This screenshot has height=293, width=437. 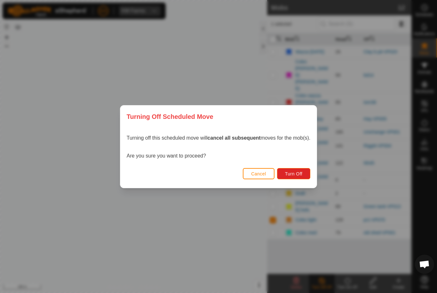 What do you see at coordinates (170, 117) in the screenshot?
I see `span: Turning Off Scheduled Move` at bounding box center [170, 117].